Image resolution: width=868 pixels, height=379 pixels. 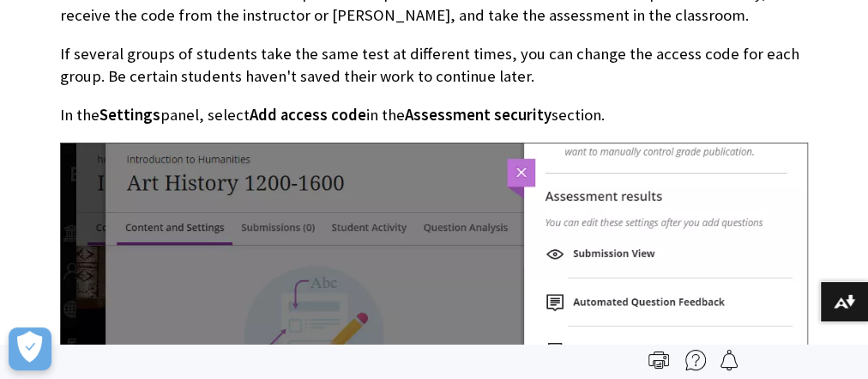 I want to click on img: More help, so click(x=696, y=360).